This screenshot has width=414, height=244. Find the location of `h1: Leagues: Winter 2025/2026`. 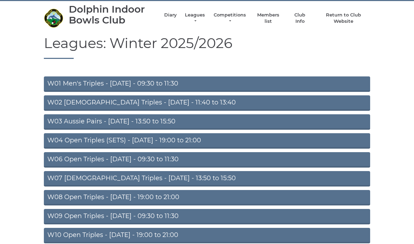

h1: Leagues: Winter 2025/2026 is located at coordinates (207, 47).